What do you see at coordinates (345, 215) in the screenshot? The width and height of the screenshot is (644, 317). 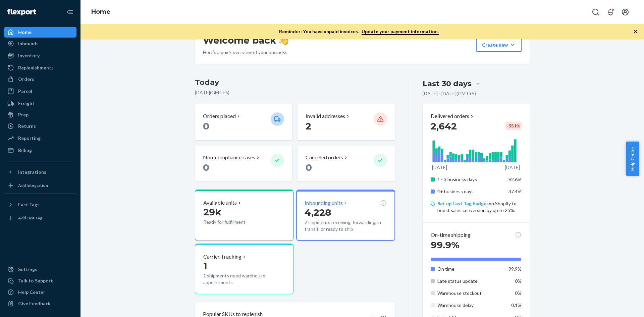 I see `button: Inbounding units4,2282 shipments receiving, forwarding, in transit, or ready to ship` at bounding box center [345, 215].